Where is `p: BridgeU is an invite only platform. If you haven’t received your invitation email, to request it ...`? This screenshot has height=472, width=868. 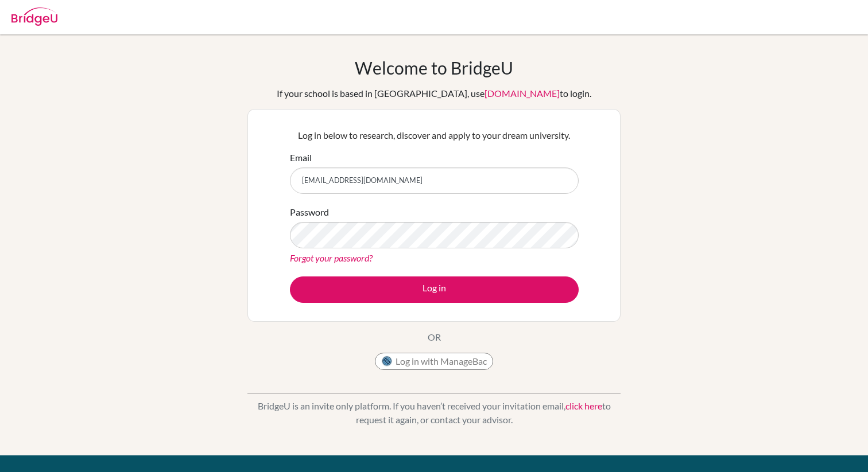
p: BridgeU is an invite only platform. If you haven’t received your invitation email, to request it ... is located at coordinates (434, 413).